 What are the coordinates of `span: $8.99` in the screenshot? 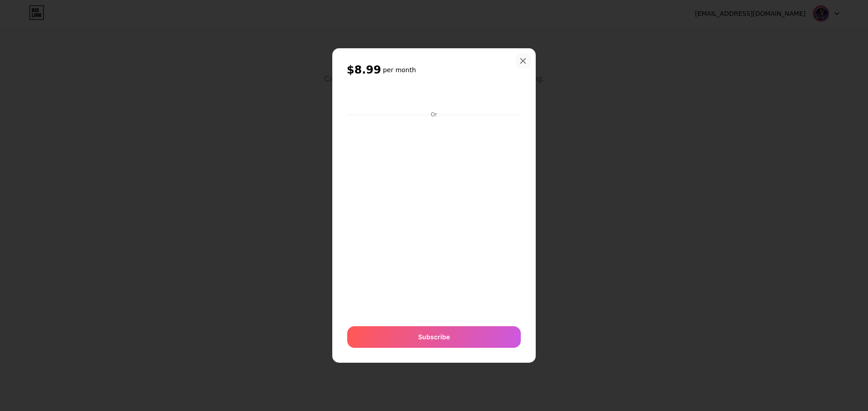 It's located at (364, 70).